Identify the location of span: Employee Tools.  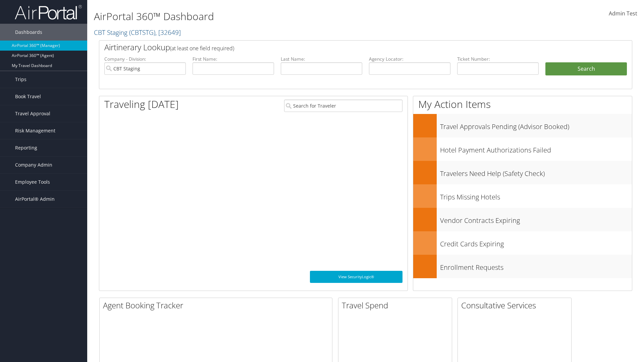
(32, 182).